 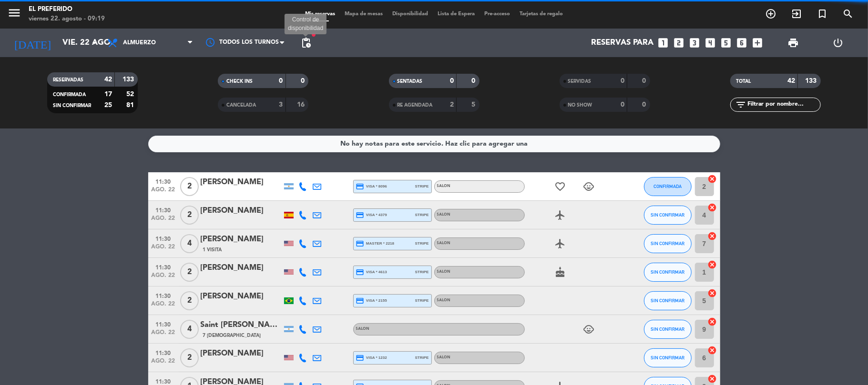 What do you see at coordinates (364, 14) in the screenshot?
I see `span: Mapa de mesas` at bounding box center [364, 14].